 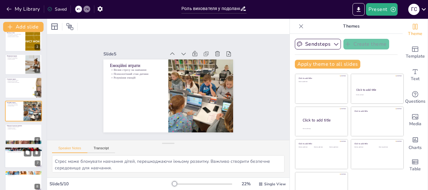 I want to click on button: My Library, so click(x=23, y=9).